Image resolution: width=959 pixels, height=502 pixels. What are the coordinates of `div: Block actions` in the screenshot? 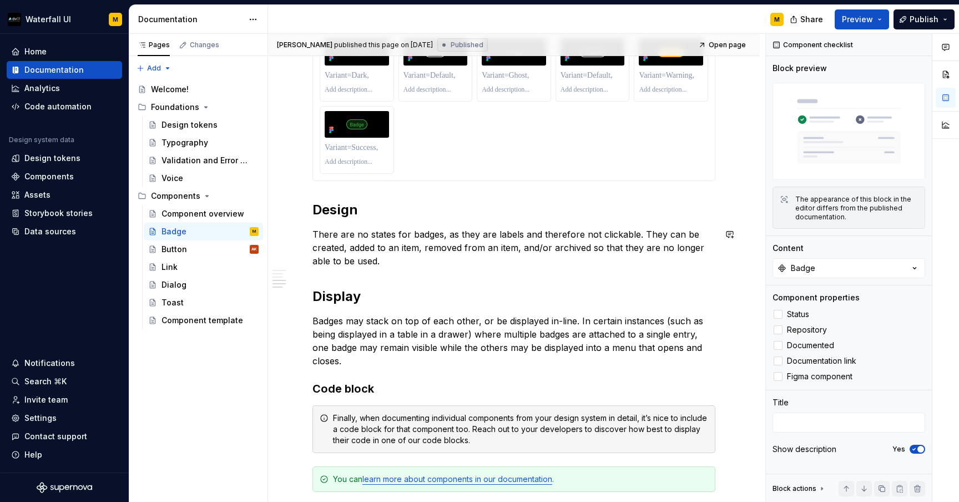 It's located at (799, 489).